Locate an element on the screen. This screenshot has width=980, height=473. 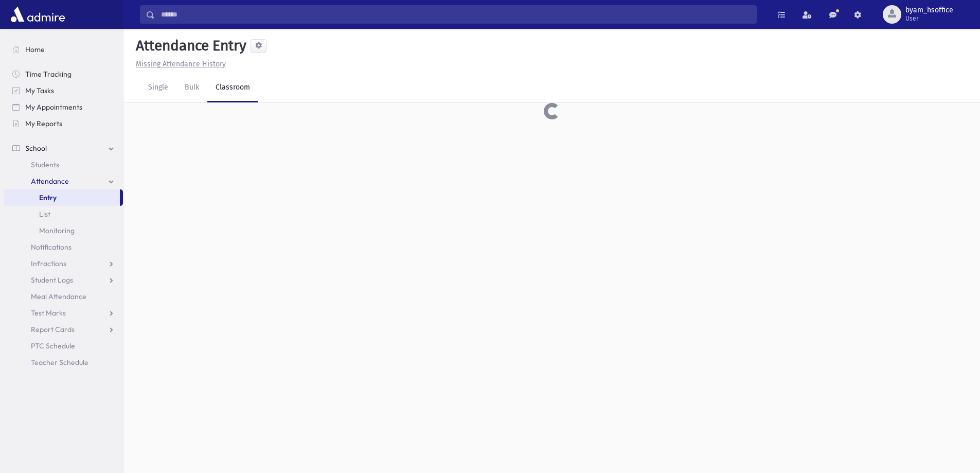
span: PTC Schedule is located at coordinates (53, 346).